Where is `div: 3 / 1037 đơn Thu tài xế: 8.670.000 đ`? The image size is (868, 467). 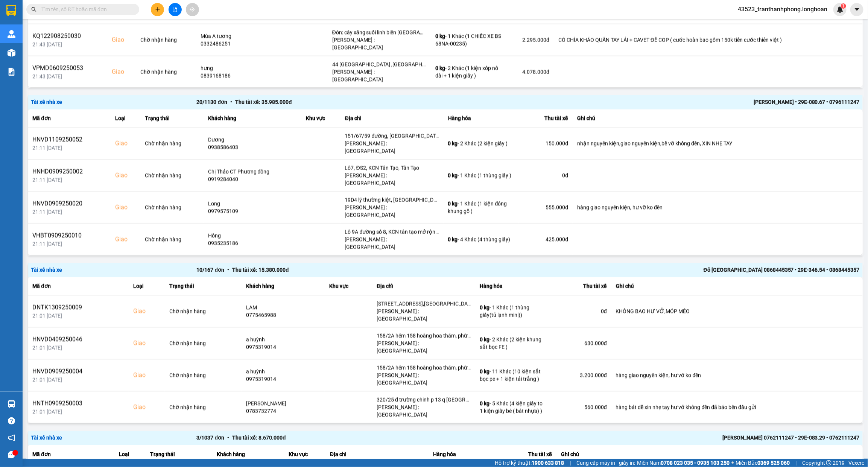 div: 3 / 1037 đơn Thu tài xế: 8.670.000 đ is located at coordinates (362, 438).